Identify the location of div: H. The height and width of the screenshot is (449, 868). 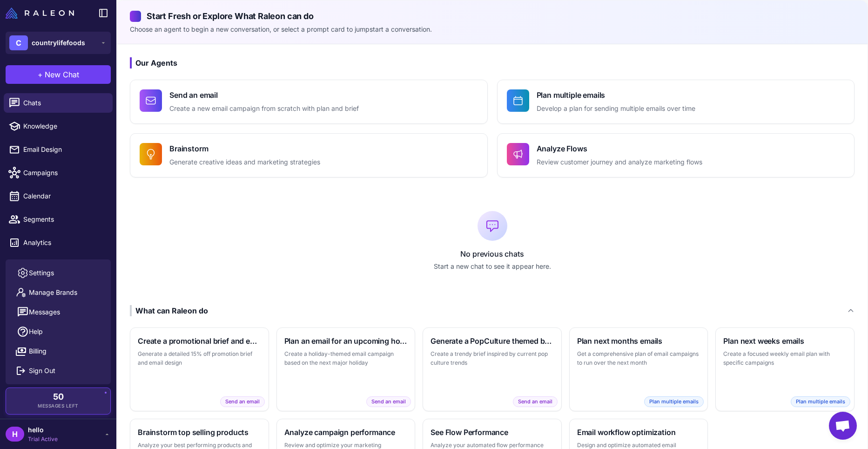
(15, 434).